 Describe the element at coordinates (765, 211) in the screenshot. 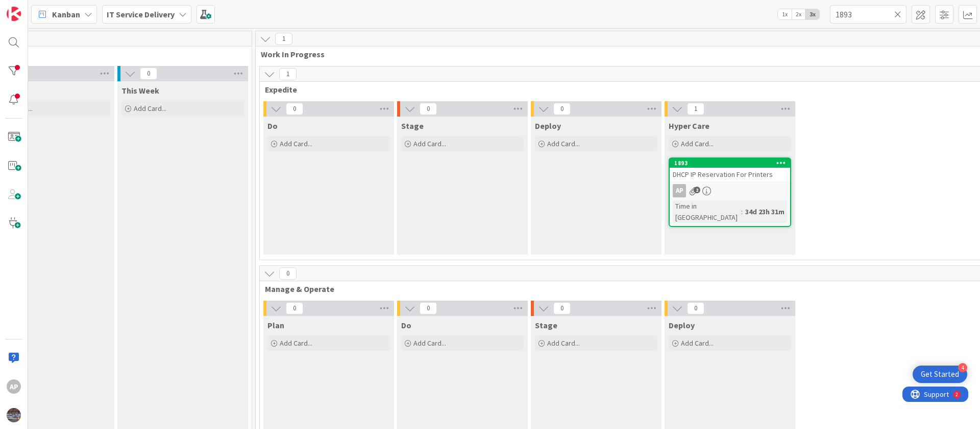

I see `div: 34d 23h 31m` at that location.